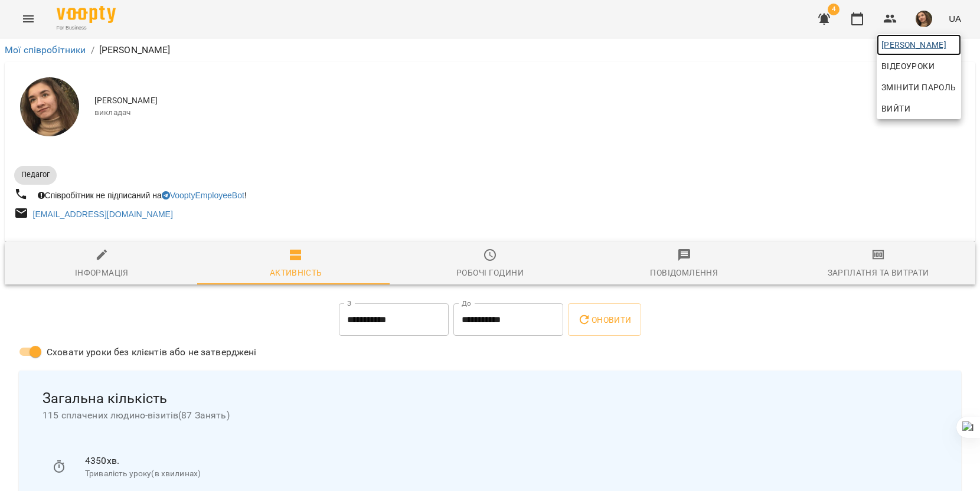 The width and height of the screenshot is (980, 491). I want to click on button: Вийти, so click(919, 108).